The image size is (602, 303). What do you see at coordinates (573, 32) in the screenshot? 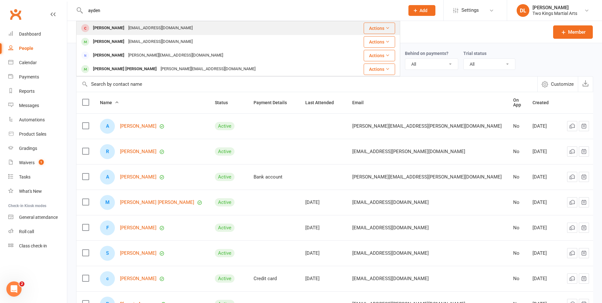
I see `a: Member` at bounding box center [573, 32].